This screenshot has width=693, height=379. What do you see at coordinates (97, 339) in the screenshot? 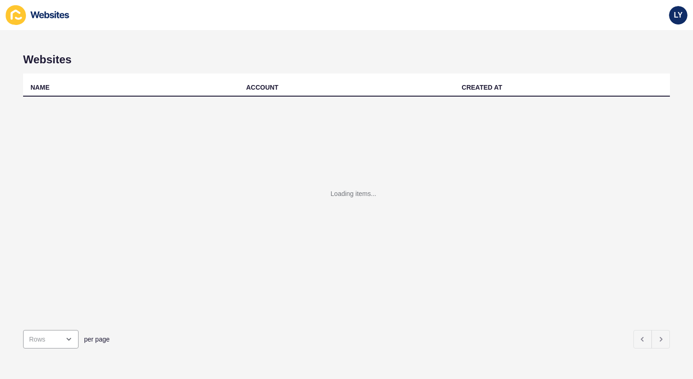
I see `span: per page` at bounding box center [97, 339].